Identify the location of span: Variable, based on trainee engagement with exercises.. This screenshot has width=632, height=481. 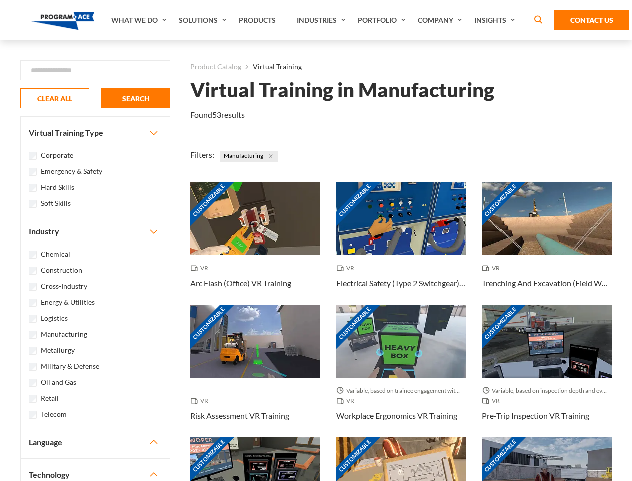
(402, 391).